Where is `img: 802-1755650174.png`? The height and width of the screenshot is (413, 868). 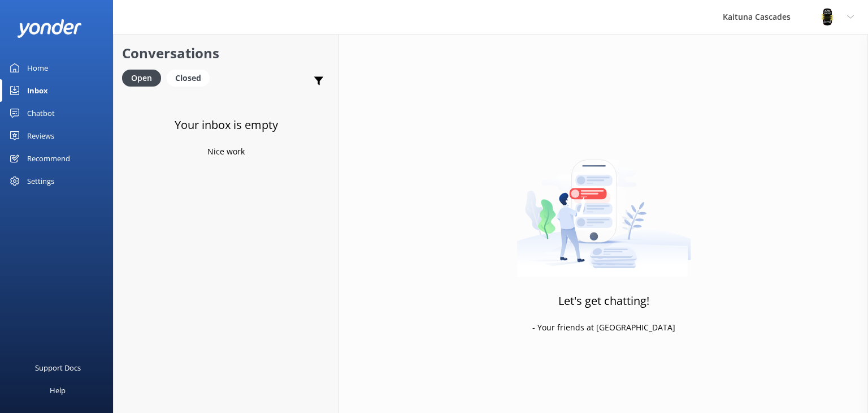 img: 802-1755650174.png is located at coordinates (827, 17).